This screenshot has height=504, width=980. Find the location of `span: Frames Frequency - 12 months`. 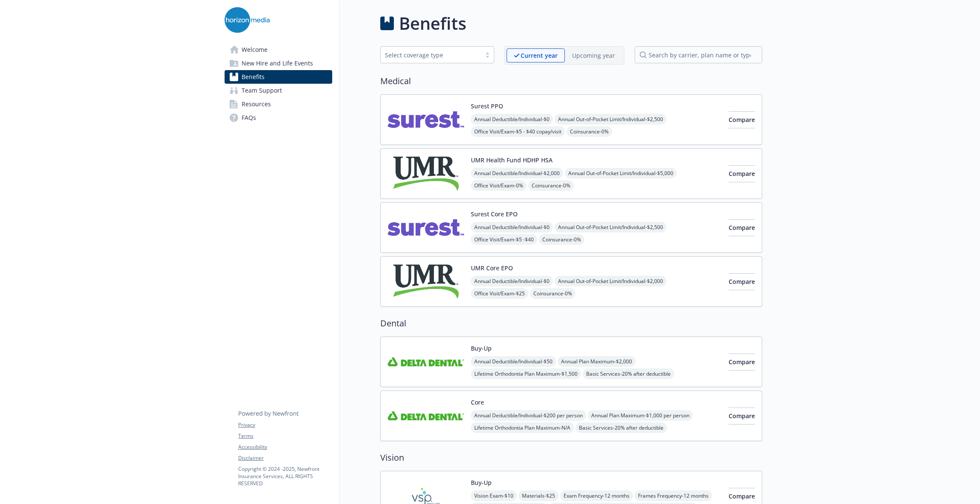

span: Frames Frequency - 12 months is located at coordinates (673, 496).